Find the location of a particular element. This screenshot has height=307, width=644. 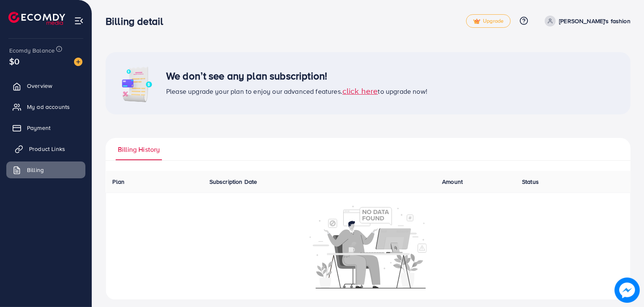

a: Billing is located at coordinates (46, 170).